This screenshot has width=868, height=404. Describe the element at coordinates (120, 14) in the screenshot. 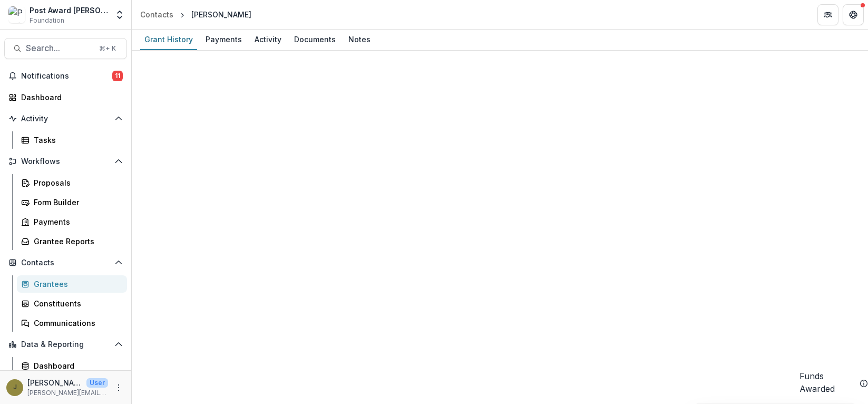

I see `button: Open entity switcher` at that location.